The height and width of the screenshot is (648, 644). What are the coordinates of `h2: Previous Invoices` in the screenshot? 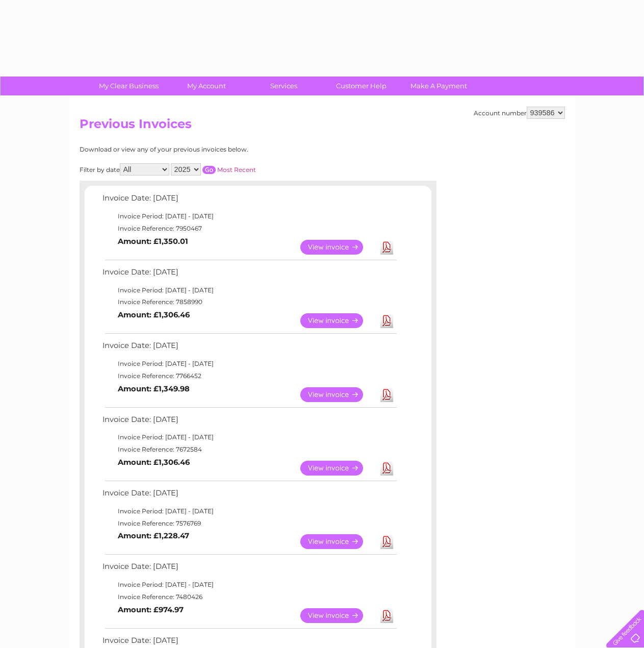 It's located at (322, 126).